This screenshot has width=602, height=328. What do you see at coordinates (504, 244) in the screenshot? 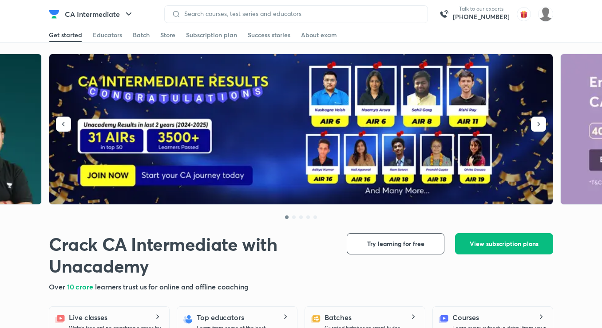
I see `button: View subscription plans` at bounding box center [504, 244].